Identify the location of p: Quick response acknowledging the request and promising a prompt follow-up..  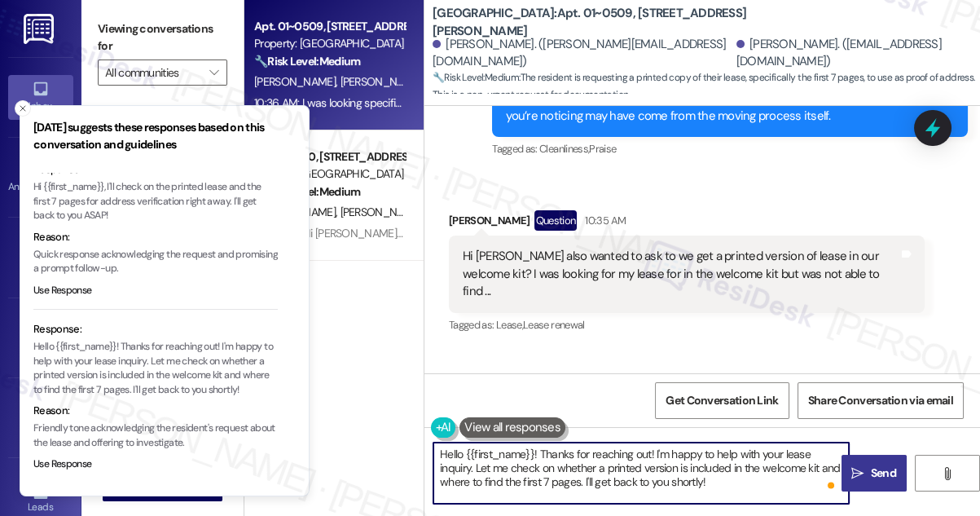
(156, 262).